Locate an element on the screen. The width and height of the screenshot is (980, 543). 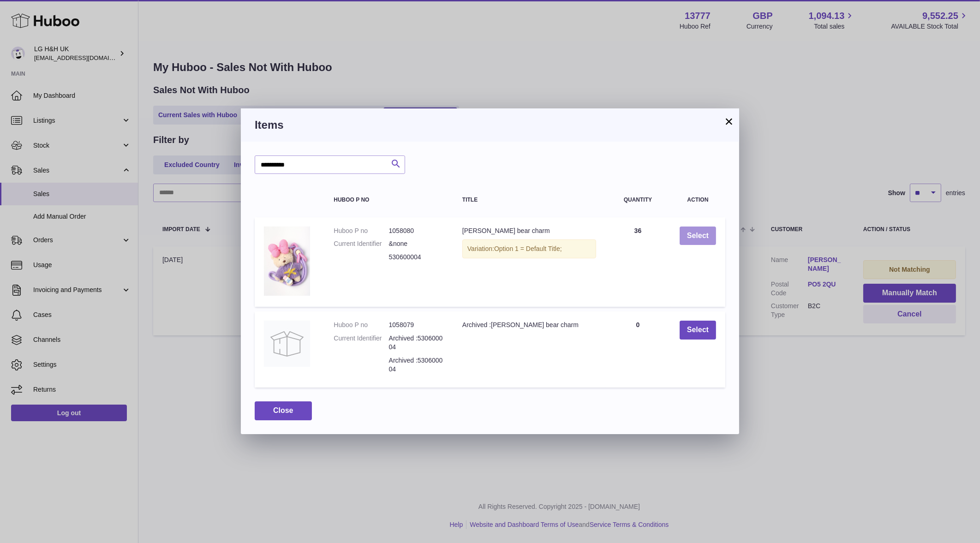
span: Close is located at coordinates (283, 410).